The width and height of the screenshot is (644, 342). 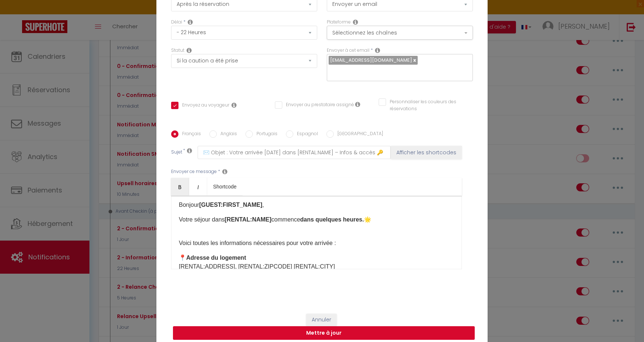 I want to click on i: Action Channel, so click(x=356, y=22).